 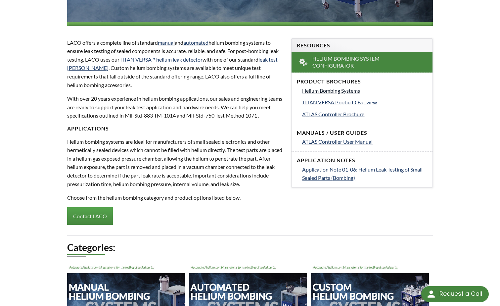 What do you see at coordinates (175, 163) in the screenshot?
I see `p: Helium bombing systems are ideal for manufacturers of small sealed electronics and other hermetic...` at bounding box center [175, 163].